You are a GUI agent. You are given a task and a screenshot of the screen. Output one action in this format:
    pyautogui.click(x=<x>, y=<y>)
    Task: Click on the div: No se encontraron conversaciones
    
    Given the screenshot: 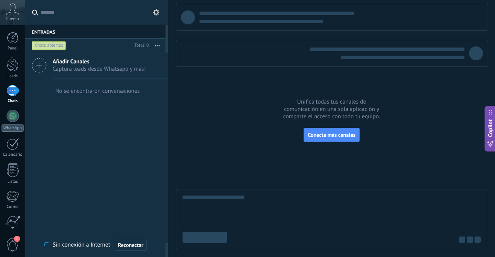 What is the action you would take?
    pyautogui.click(x=97, y=91)
    